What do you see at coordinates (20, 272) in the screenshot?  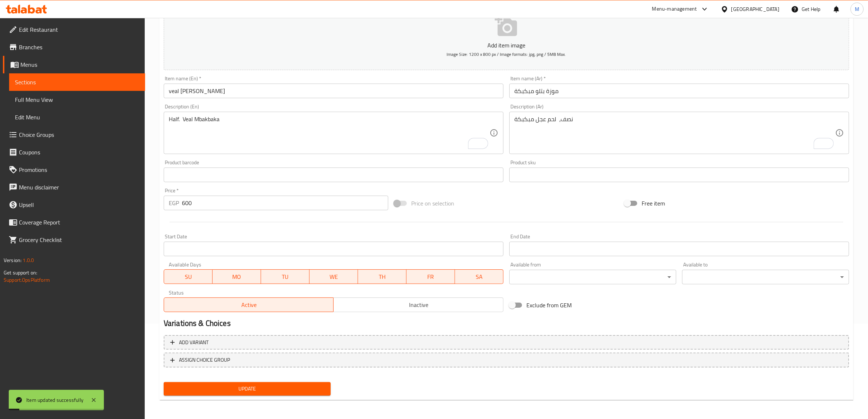 I see `span: Get support on:` at bounding box center [20, 272].